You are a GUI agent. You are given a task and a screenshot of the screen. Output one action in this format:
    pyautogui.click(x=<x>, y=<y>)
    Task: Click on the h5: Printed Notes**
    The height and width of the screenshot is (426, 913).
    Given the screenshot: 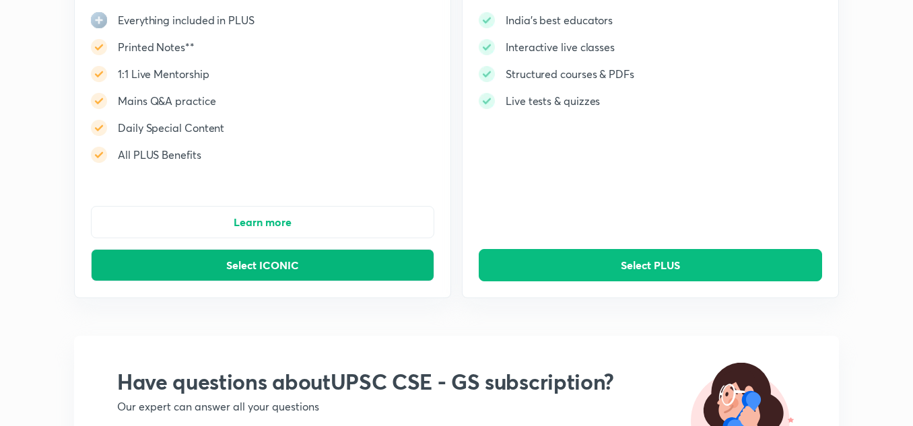 What is the action you would take?
    pyautogui.click(x=156, y=47)
    